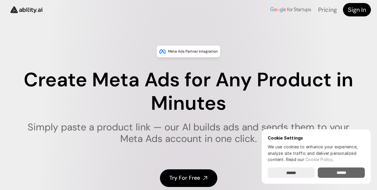  Describe the element at coordinates (189, 92) in the screenshot. I see `h1: Create Meta Ads for Any Product in Minutes` at that location.